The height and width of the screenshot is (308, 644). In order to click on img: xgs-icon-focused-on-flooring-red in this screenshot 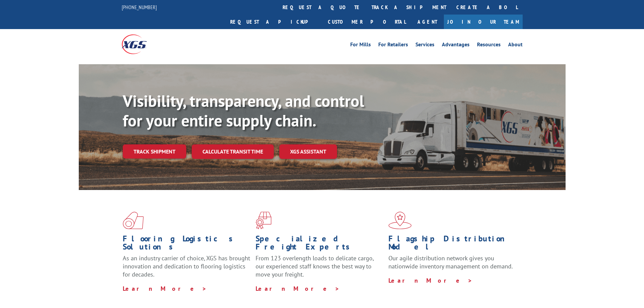, I will do `click(263, 220)`.